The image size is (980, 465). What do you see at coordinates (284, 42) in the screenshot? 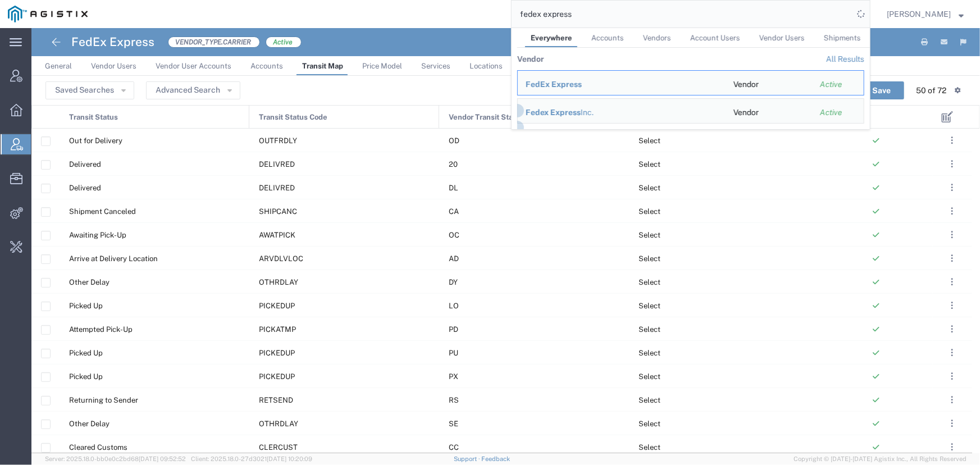
I see `span: Active` at bounding box center [284, 42].